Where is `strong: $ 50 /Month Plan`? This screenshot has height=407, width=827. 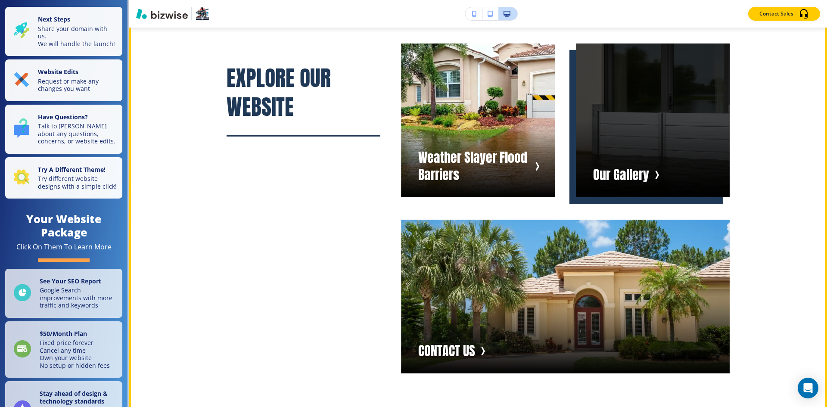 strong: $ 50 /Month Plan is located at coordinates (63, 333).